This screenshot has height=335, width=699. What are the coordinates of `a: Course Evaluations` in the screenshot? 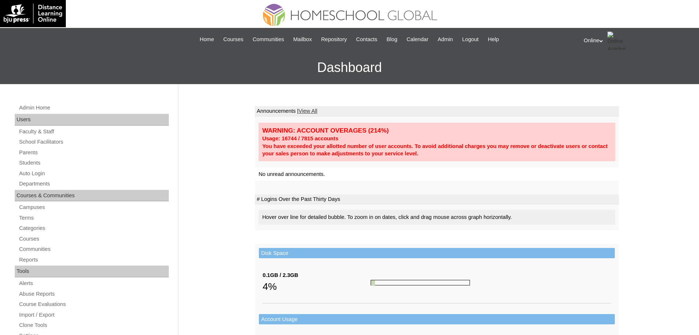 It's located at (93, 305).